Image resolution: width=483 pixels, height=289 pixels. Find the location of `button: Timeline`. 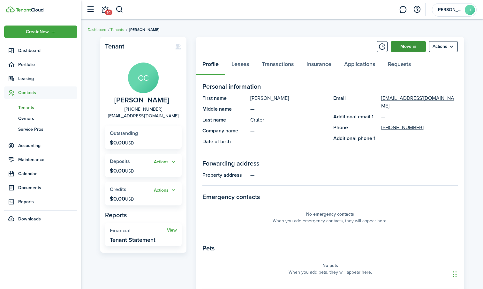

button: Timeline is located at coordinates (382, 47).